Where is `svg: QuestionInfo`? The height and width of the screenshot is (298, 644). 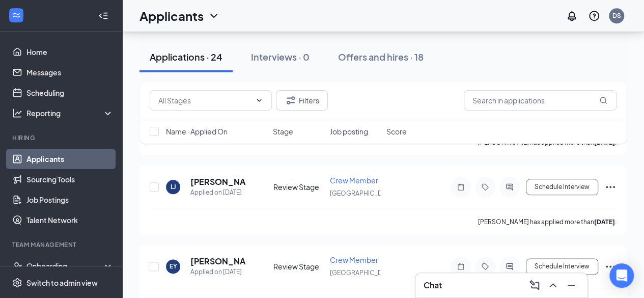
svg: QuestionInfo is located at coordinates (594, 16).